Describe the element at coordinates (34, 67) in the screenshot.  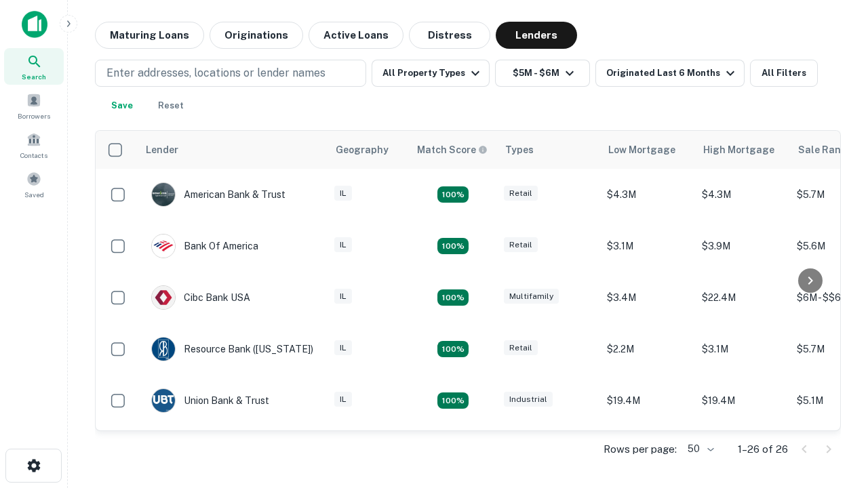
I see `a: Search` at that location.